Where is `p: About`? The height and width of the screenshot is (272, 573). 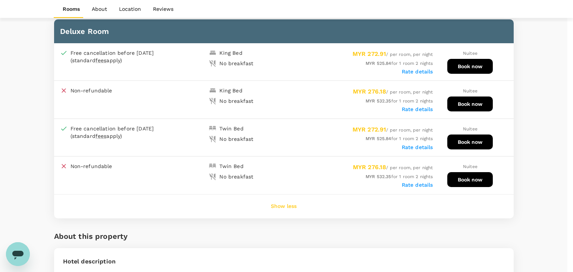
p: About is located at coordinates (99, 9).